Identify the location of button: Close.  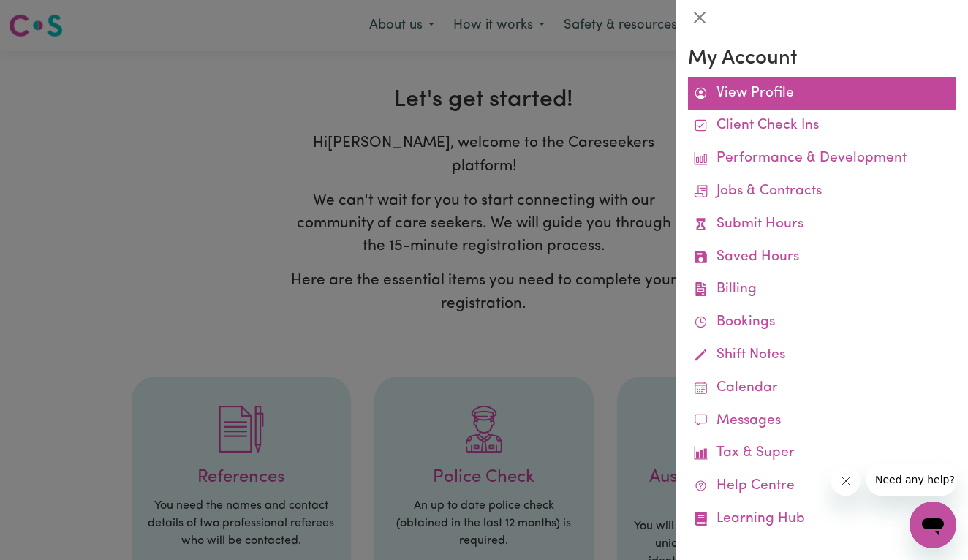
(700, 17).